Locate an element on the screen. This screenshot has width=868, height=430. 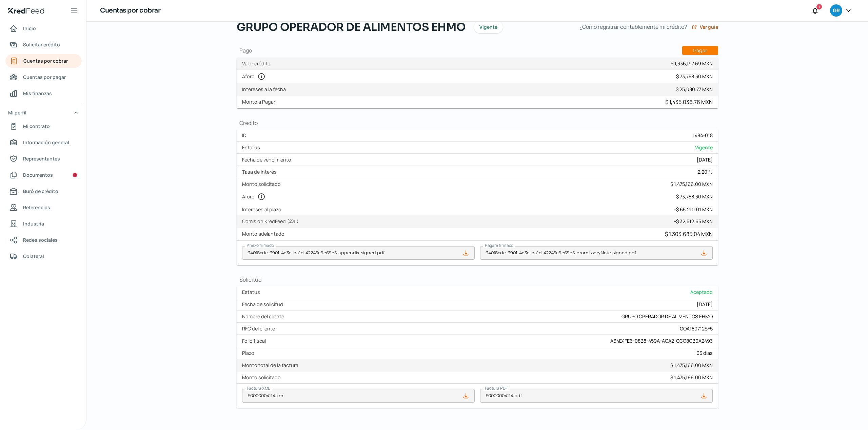
span: Mi perfil is located at coordinates (17, 113).